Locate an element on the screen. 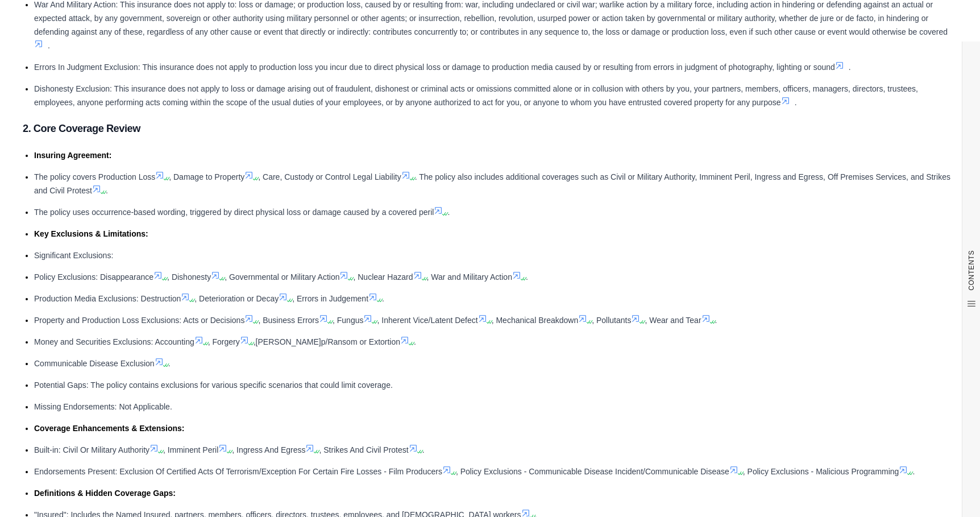 The height and width of the screenshot is (517, 980). span: Missing Endorsements: Not Applicable. is located at coordinates (103, 407).